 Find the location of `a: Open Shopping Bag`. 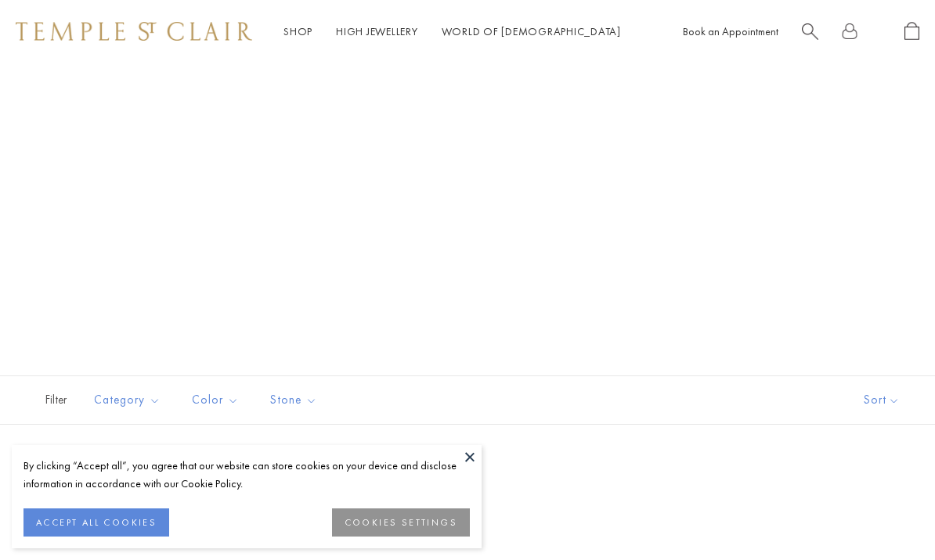

a: Open Shopping Bag is located at coordinates (911, 31).